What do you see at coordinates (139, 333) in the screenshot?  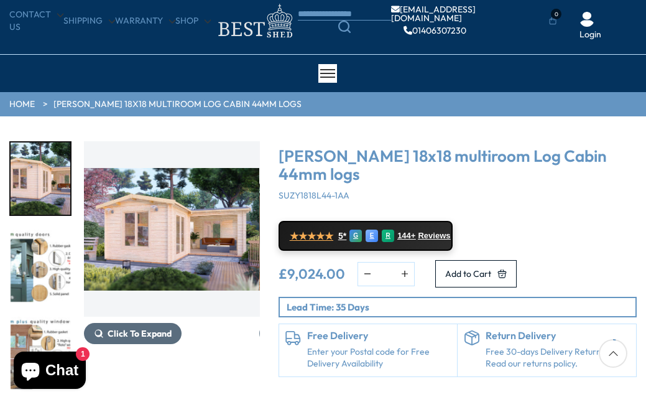 I see `span: Click To Expand` at bounding box center [139, 333].